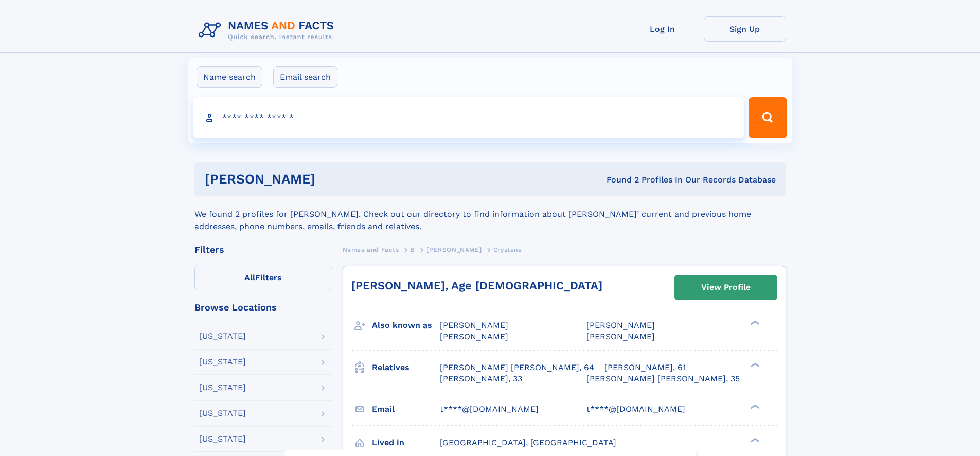 The image size is (980, 456). I want to click on div: Filters, so click(263, 250).